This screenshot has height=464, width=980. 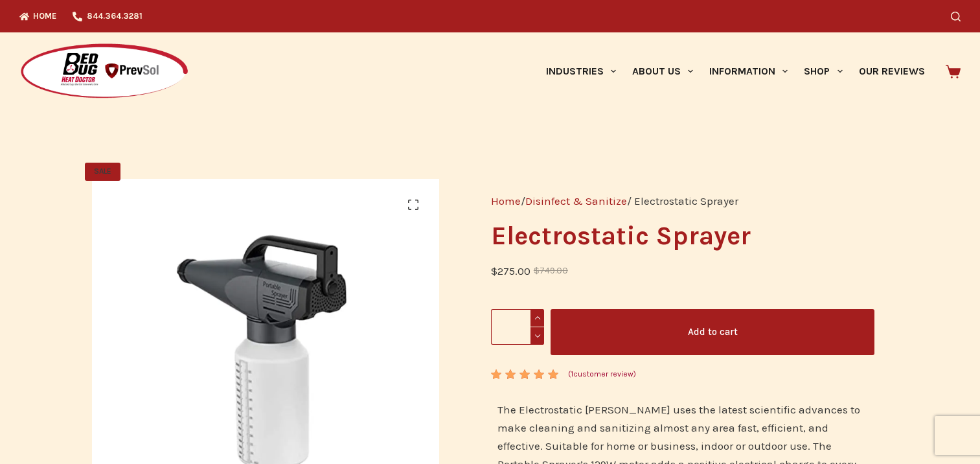 What do you see at coordinates (576, 201) in the screenshot?
I see `a: Disinfect & Sanitize` at bounding box center [576, 201].